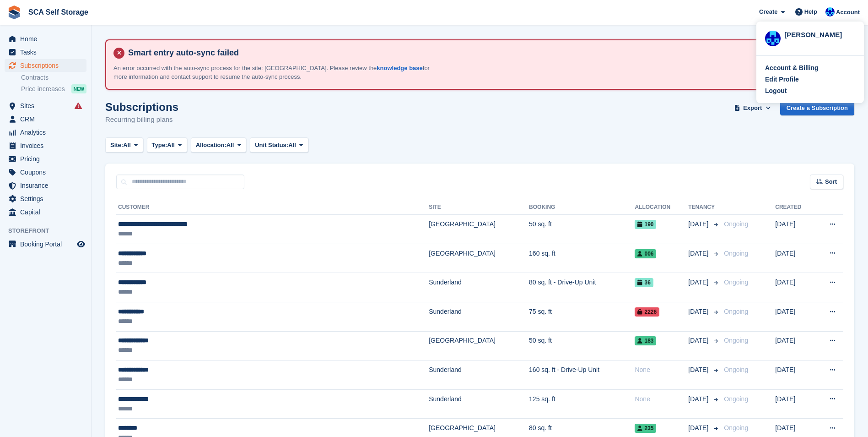  What do you see at coordinates (582, 207) in the screenshot?
I see `th: Booking` at bounding box center [582, 207].